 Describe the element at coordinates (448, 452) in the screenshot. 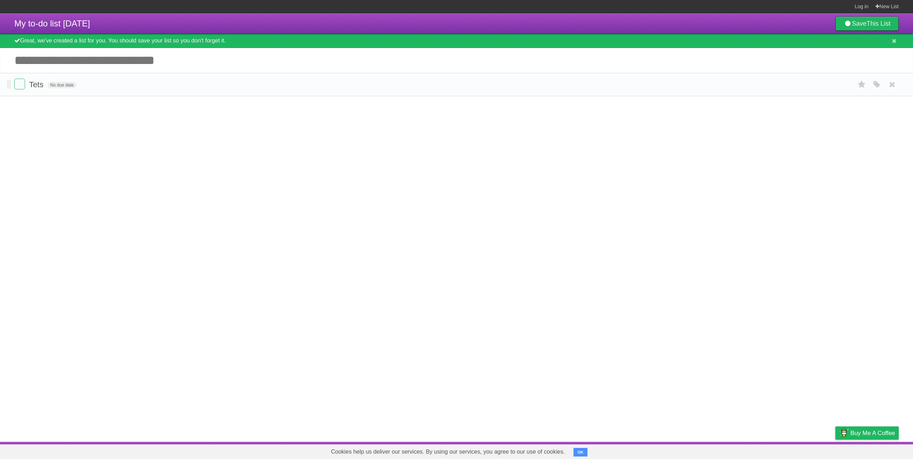

I see `span: Cookies help us deliver our services. By using our services, you agree to our use of cookies.` at that location.